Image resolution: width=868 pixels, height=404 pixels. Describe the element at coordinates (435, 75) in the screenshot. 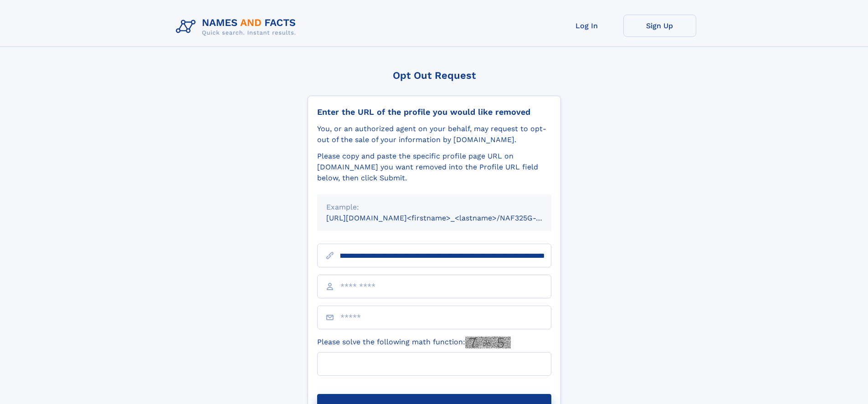

I see `div: Opt Out Request` at that location.